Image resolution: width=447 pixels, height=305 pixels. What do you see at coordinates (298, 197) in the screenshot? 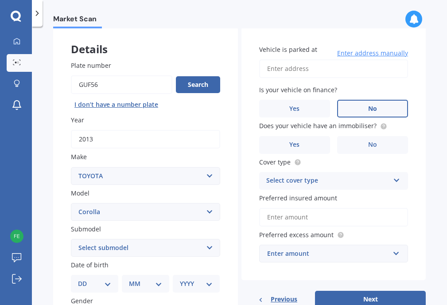
I see `span: Preferred insured amount` at bounding box center [298, 197].